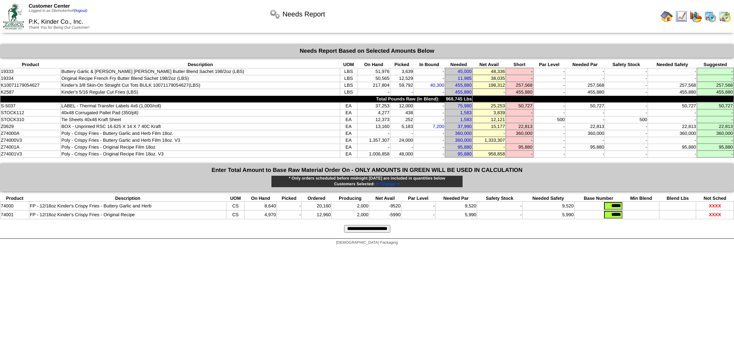  Describe the element at coordinates (31, 106) in the screenshot. I see `td: S-5037` at that location.